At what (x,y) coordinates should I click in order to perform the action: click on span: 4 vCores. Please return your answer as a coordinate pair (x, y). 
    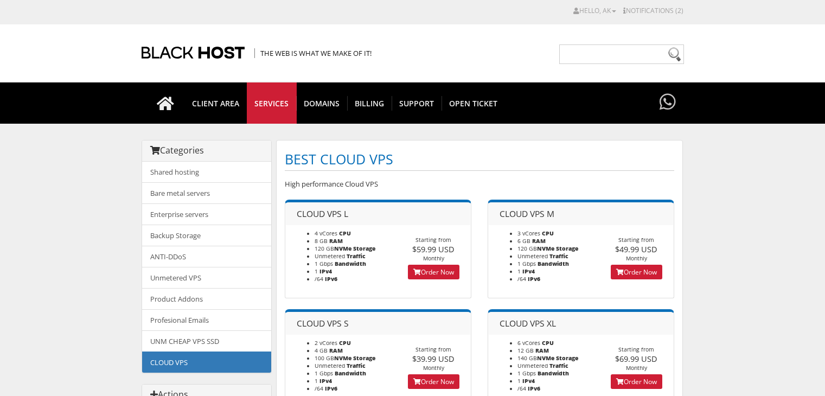
    Looking at the image, I should click on (326, 233).